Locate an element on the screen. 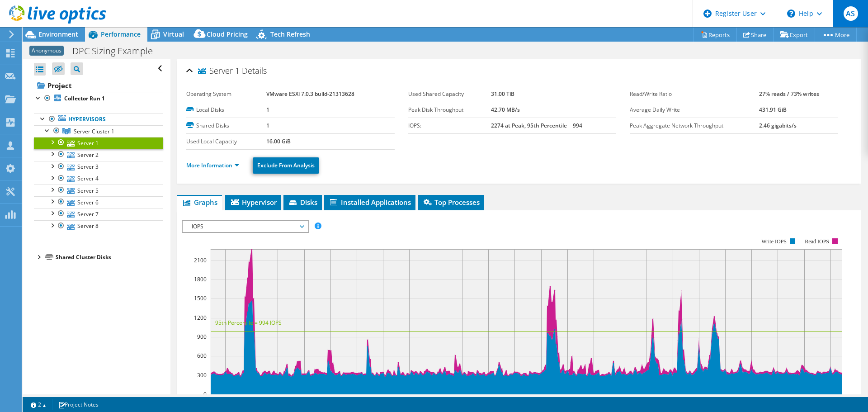  label: Operating System is located at coordinates (226, 94).